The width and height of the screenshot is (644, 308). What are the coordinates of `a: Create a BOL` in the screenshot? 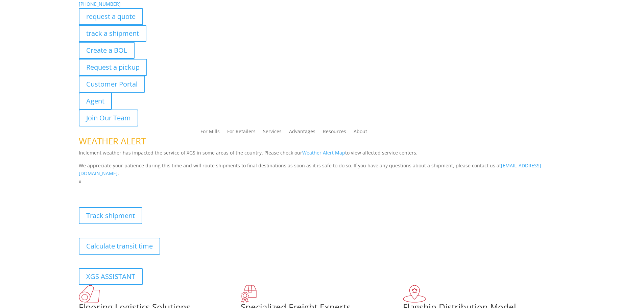 It's located at (106, 50).